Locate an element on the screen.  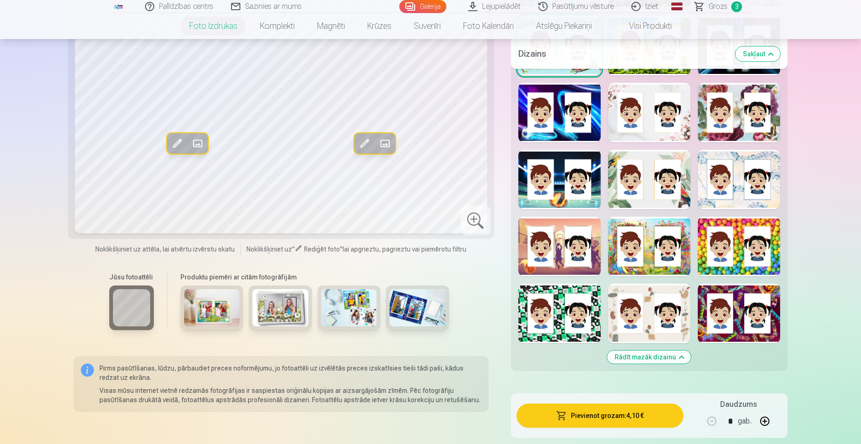
h6: Produktu piemēri ar citām fotogrāfijām is located at coordinates (315, 277).